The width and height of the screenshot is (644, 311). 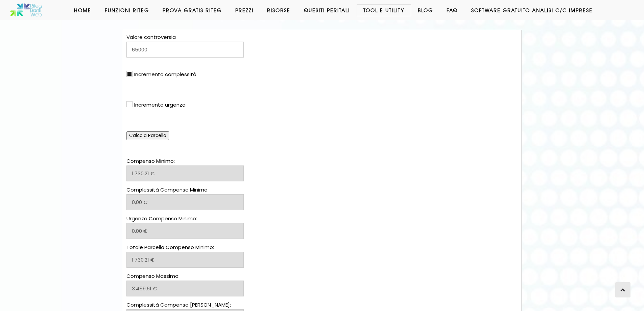 I want to click on a: Faq, so click(x=452, y=10).